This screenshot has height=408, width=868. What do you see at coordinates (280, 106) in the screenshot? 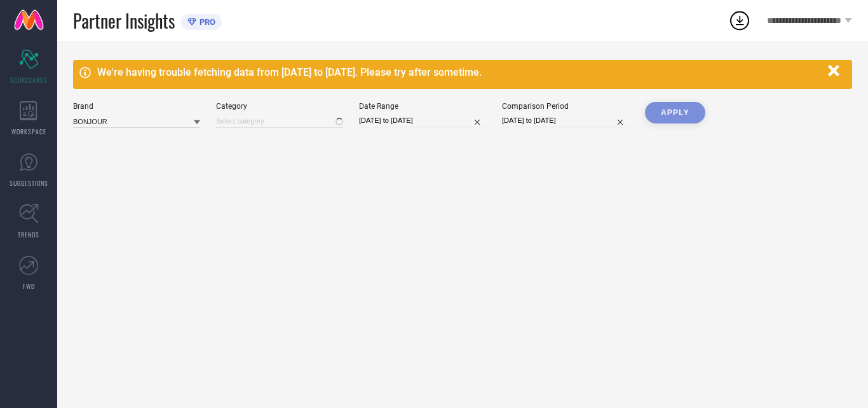
I see `div: Category` at bounding box center [280, 106].